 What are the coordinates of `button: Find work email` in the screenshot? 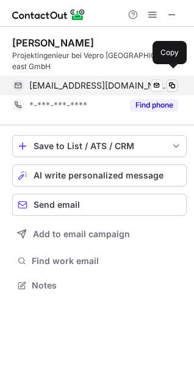 It's located at (100, 261).